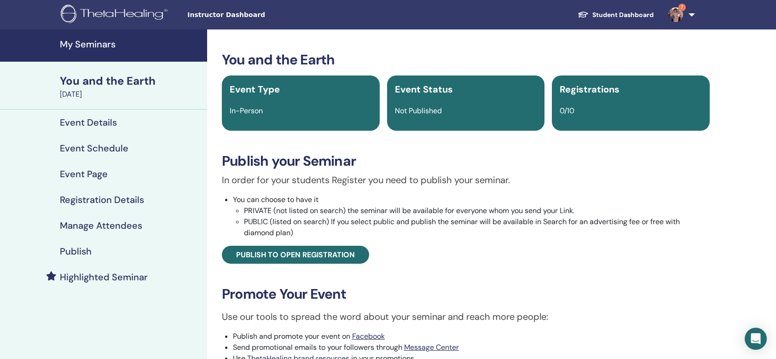 This screenshot has height=359, width=776. I want to click on span: Registrations, so click(590, 89).